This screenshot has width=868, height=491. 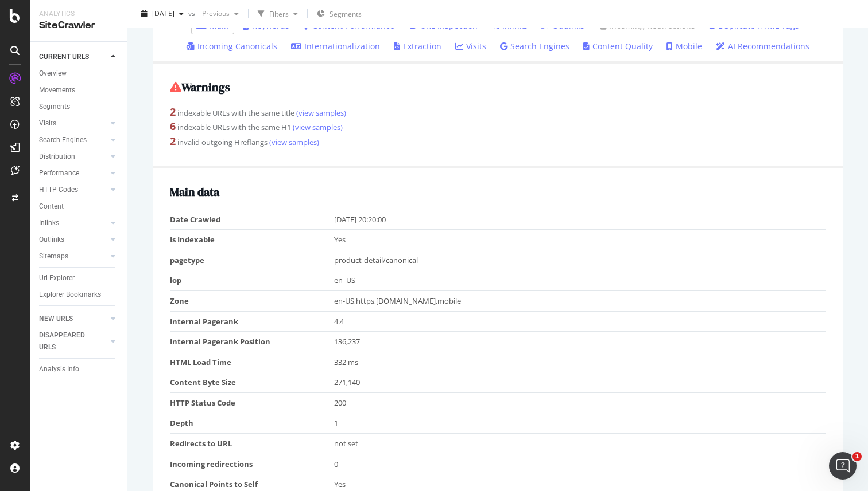 What do you see at coordinates (52, 73) in the screenshot?
I see `div: Overview` at bounding box center [52, 73].